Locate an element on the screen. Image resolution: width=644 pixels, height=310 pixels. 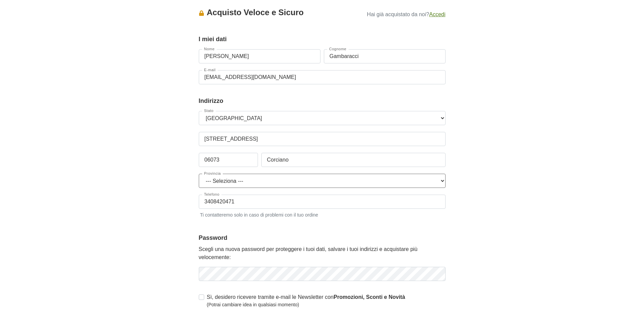
input: Città is located at coordinates (353, 160).